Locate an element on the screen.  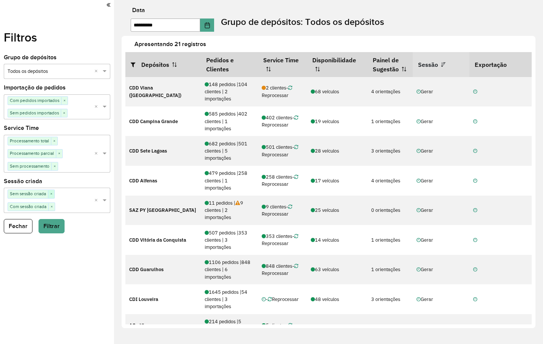
strong: CDD Vitória da Conquista is located at coordinates (158, 240).